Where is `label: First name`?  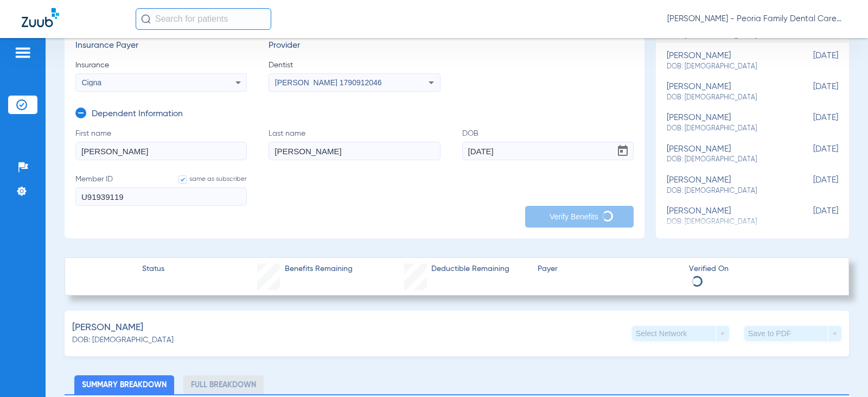
label: First name is located at coordinates (161, 144).